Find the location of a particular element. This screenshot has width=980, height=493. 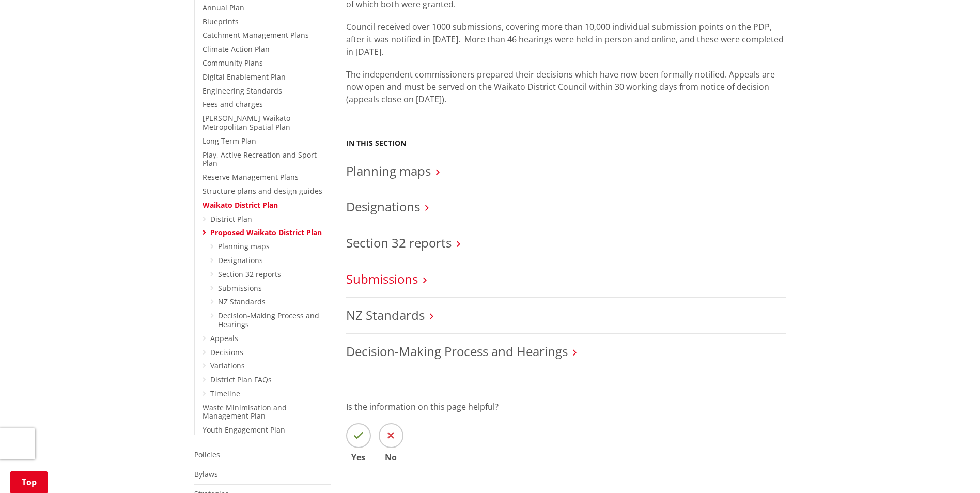

span: Yes is located at coordinates (359, 457).